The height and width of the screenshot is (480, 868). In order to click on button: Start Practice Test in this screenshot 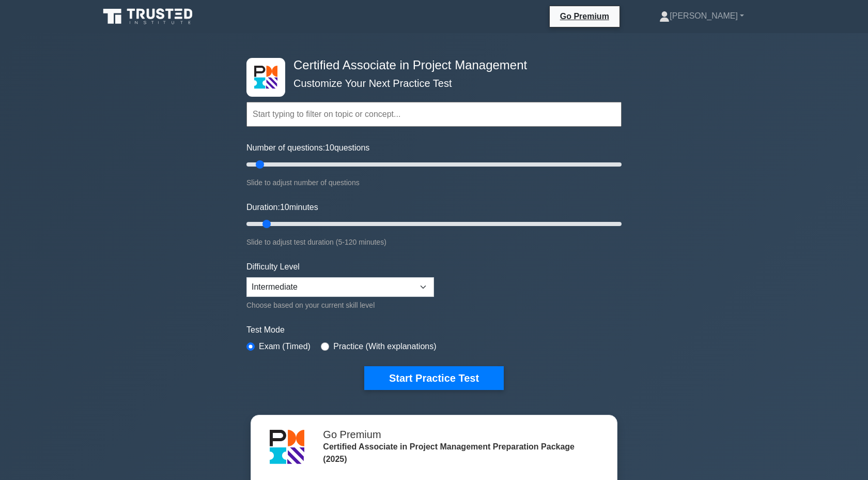, I will do `click(434, 378)`.